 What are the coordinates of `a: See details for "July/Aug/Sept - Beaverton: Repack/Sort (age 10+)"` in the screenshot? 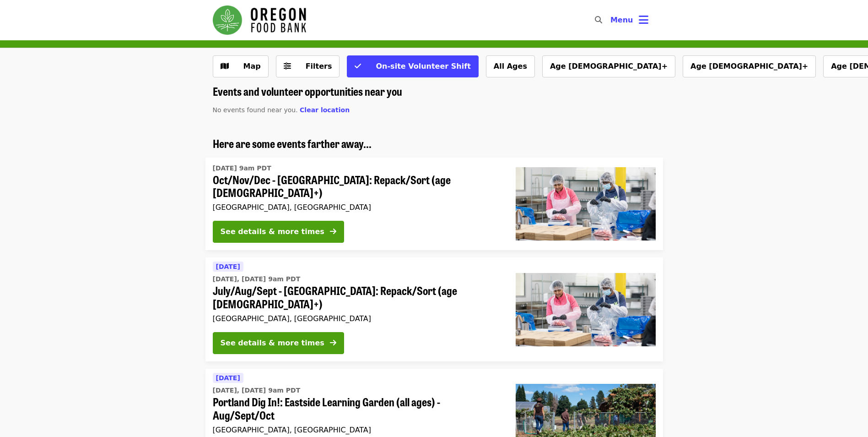 It's located at (434, 310).